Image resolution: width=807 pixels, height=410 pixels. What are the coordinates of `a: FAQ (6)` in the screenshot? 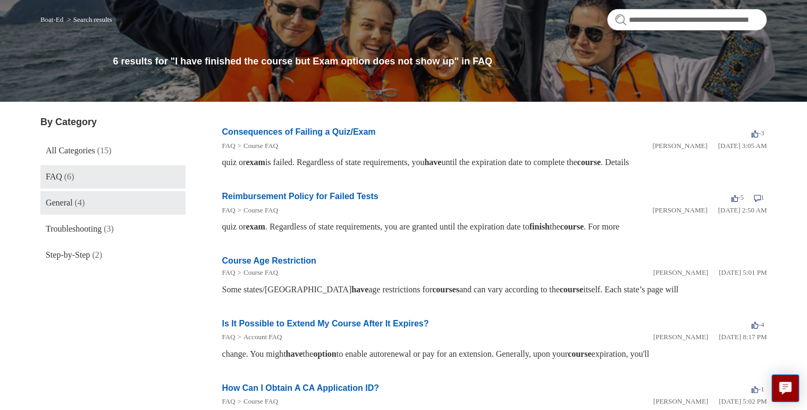 It's located at (113, 177).